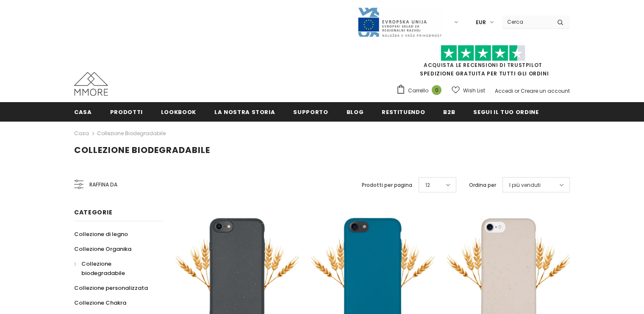  Describe the element at coordinates (387, 185) in the screenshot. I see `label: Prodotti per pagina` at that location.